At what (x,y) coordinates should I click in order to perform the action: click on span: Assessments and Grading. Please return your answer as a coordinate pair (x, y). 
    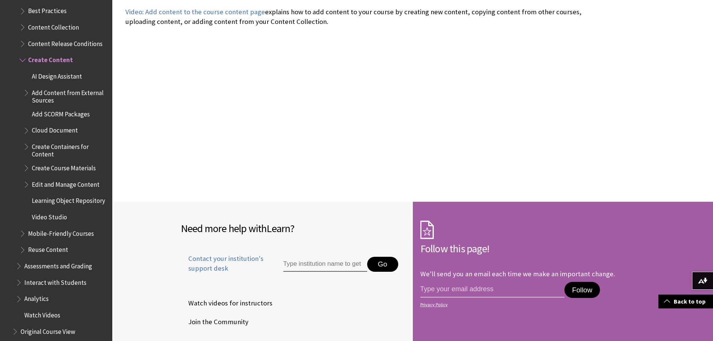
    Looking at the image, I should click on (58, 265).